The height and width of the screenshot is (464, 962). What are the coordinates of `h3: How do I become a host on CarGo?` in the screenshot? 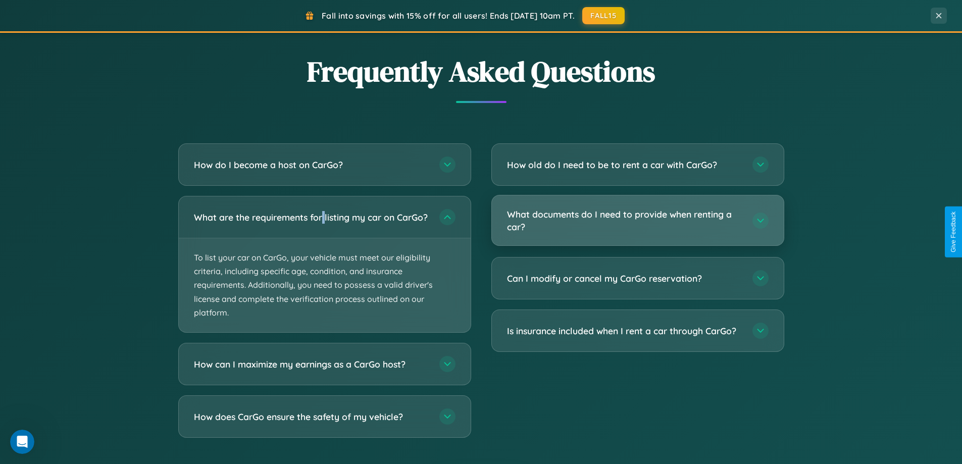 It's located at (312, 165).